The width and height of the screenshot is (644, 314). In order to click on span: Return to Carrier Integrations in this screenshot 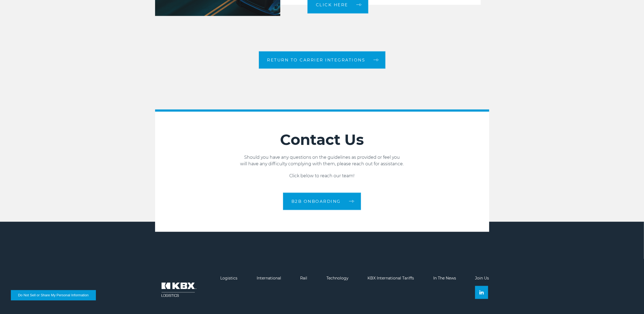, I will do `click(316, 60)`.